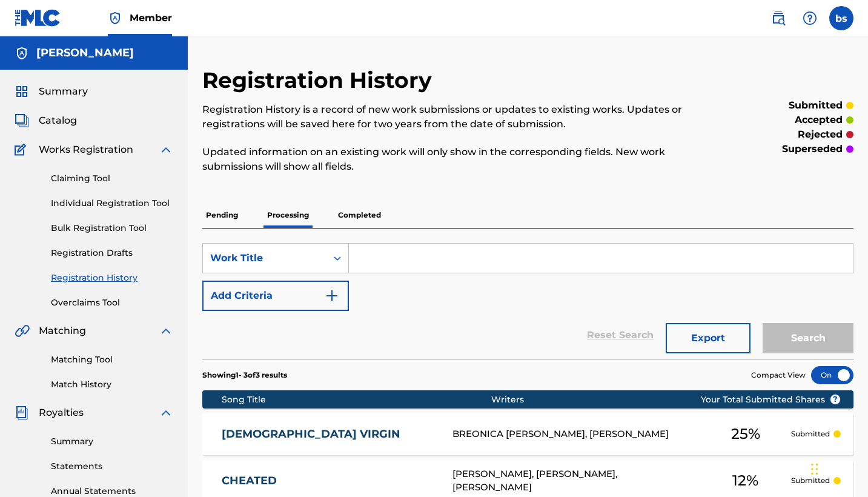 The width and height of the screenshot is (868, 497). I want to click on div: User Menu, so click(841, 18).